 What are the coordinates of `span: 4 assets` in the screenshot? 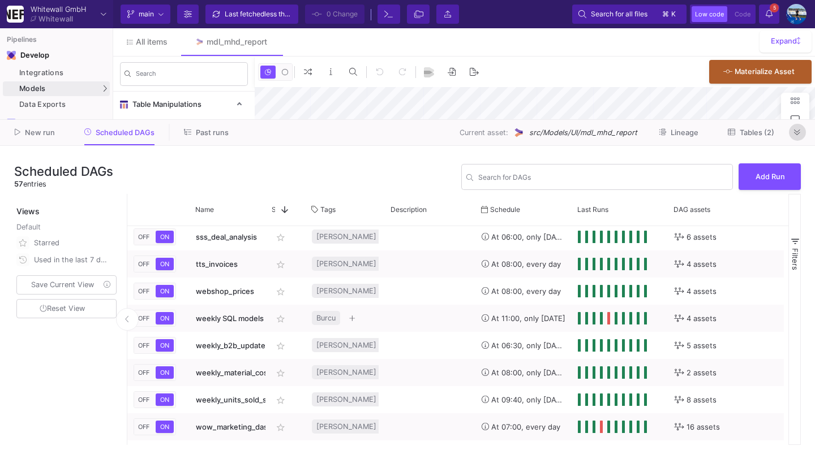 It's located at (701, 319).